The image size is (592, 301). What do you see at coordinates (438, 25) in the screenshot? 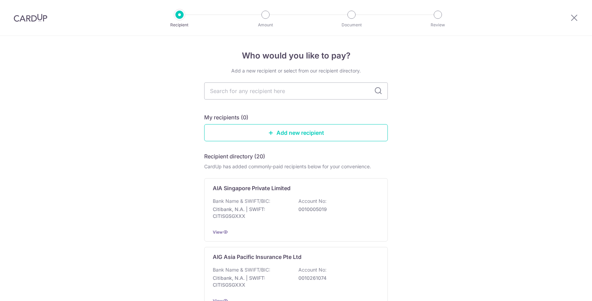
I see `p: Review` at bounding box center [438, 25].